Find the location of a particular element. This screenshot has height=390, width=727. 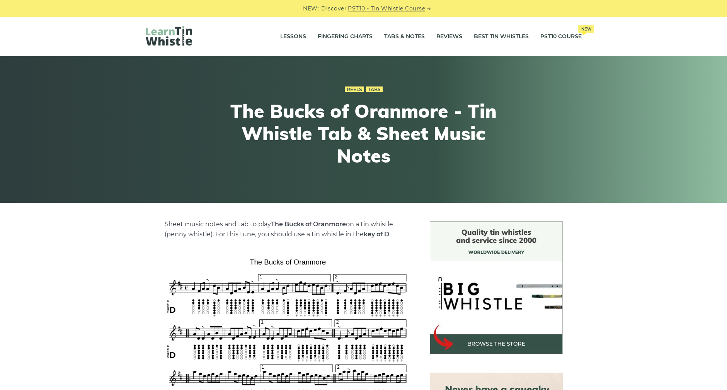

a: Tabs is located at coordinates (374, 90).